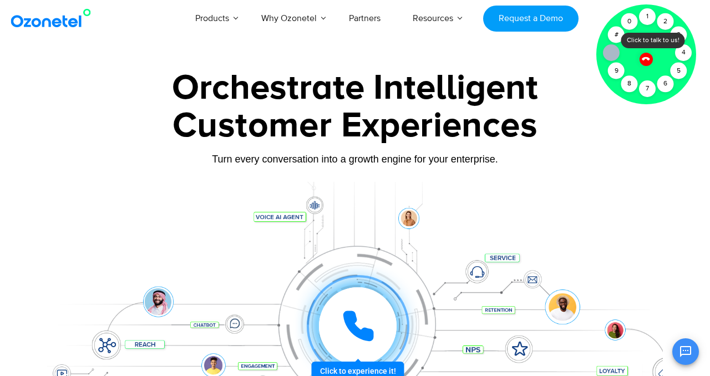  What do you see at coordinates (355, 126) in the screenshot?
I see `div: Customer Experiences` at bounding box center [355, 126].